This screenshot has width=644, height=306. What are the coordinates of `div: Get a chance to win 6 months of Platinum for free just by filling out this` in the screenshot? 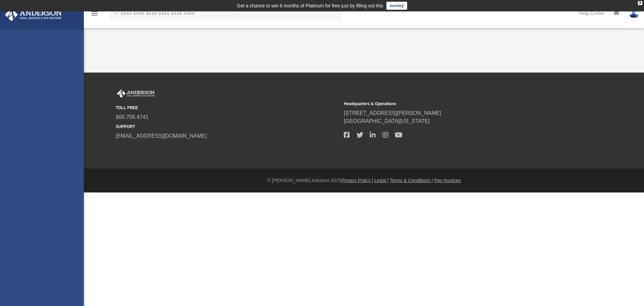 It's located at (310, 6).